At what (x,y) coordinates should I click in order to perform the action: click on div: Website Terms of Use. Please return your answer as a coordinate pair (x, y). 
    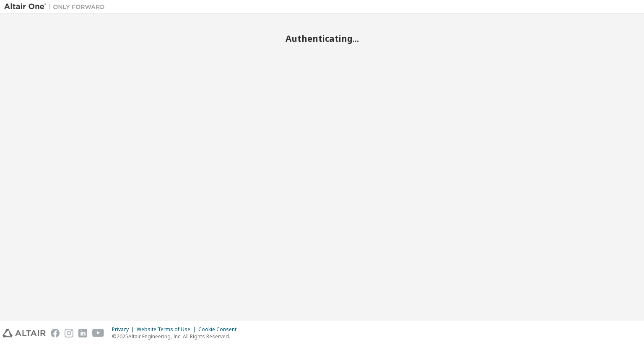
    Looking at the image, I should click on (168, 330).